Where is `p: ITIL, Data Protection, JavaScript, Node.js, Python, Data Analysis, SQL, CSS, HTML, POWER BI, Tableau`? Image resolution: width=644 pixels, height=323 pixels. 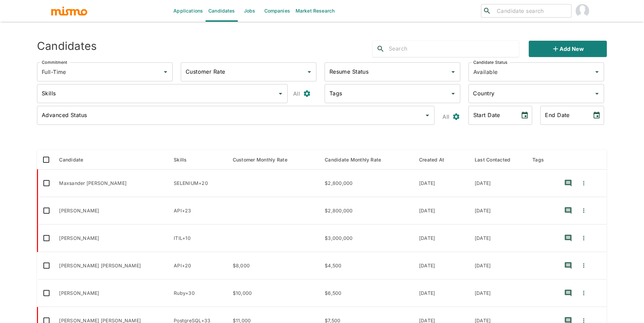
p: ITIL, Data Protection, JavaScript, Node.js, Python, Data Analysis, SQL, CSS, HTML, POWER BI, Tableau is located at coordinates (198, 238).